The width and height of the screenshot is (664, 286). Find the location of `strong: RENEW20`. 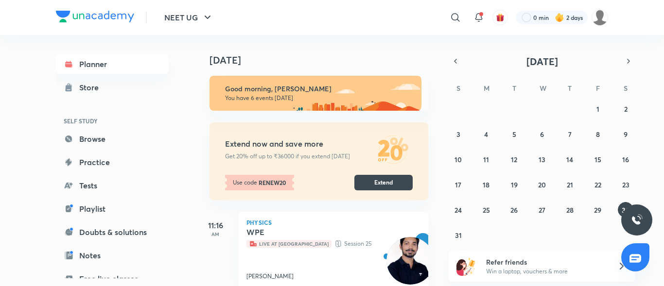

strong: RENEW20 is located at coordinates (272, 183).